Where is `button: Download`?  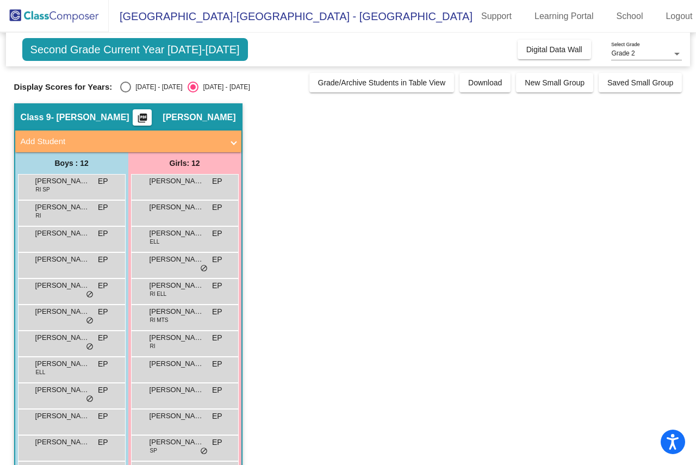 button: Download is located at coordinates (485, 83).